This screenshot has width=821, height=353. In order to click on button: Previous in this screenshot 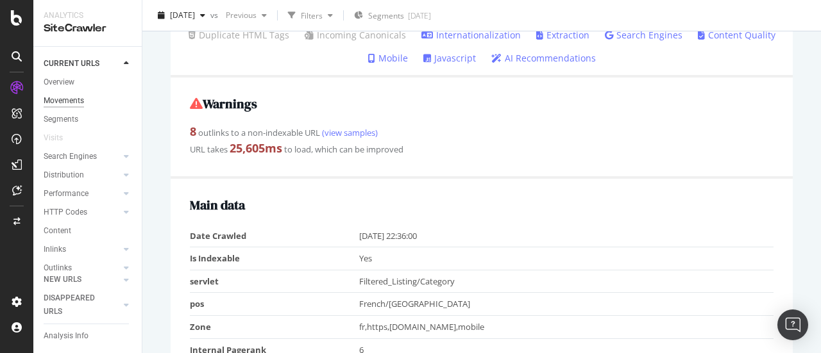, I will do `click(246, 15)`.